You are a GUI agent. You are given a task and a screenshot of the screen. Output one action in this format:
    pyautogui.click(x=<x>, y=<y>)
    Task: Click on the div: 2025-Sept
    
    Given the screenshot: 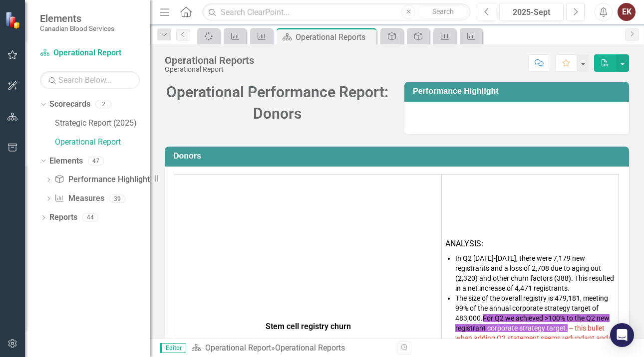 What is the action you would take?
    pyautogui.click(x=531, y=13)
    